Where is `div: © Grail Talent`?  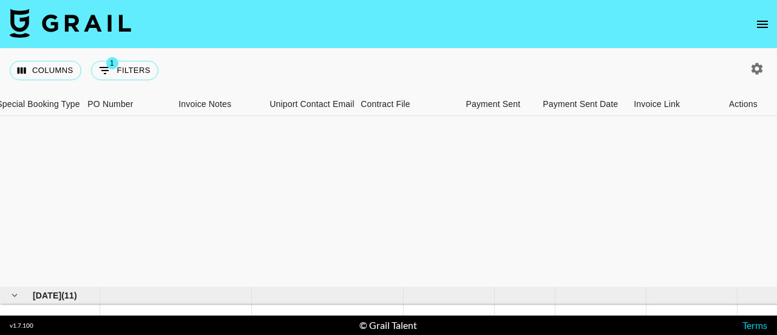
div: © Grail Talent is located at coordinates (388, 325).